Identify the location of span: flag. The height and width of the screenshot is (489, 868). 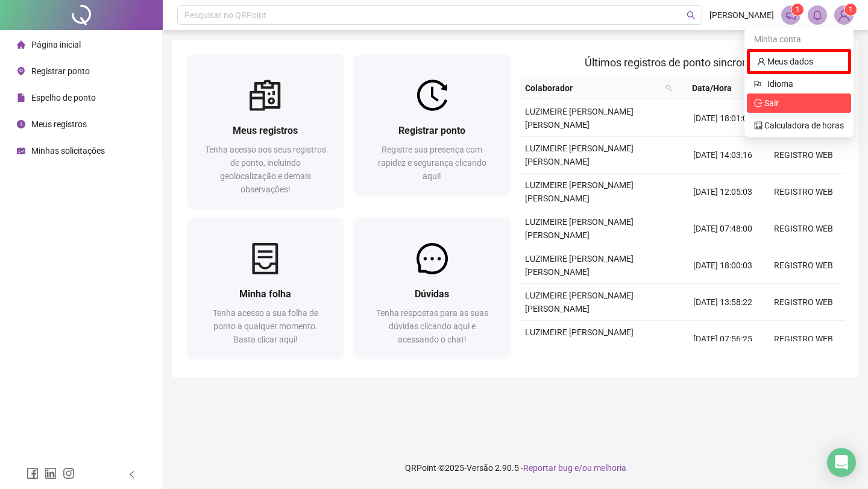
(758, 84).